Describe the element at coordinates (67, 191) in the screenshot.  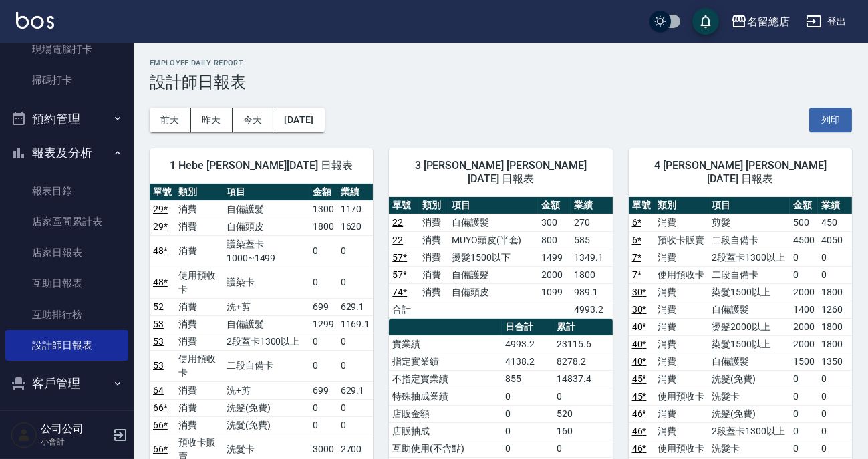
I see `a: 報表目錄` at that location.